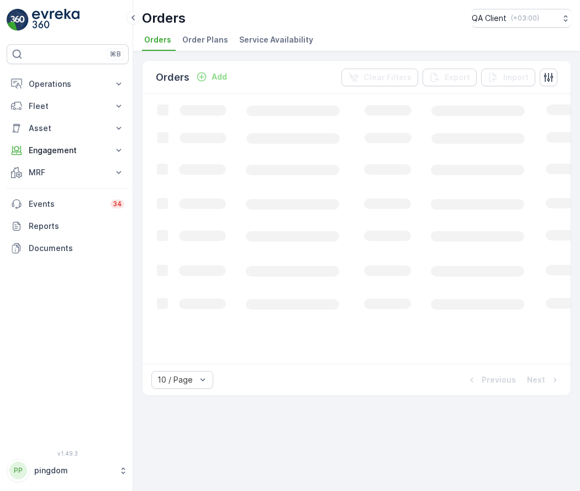  What do you see at coordinates (117, 204) in the screenshot?
I see `p: 34` at bounding box center [117, 204].